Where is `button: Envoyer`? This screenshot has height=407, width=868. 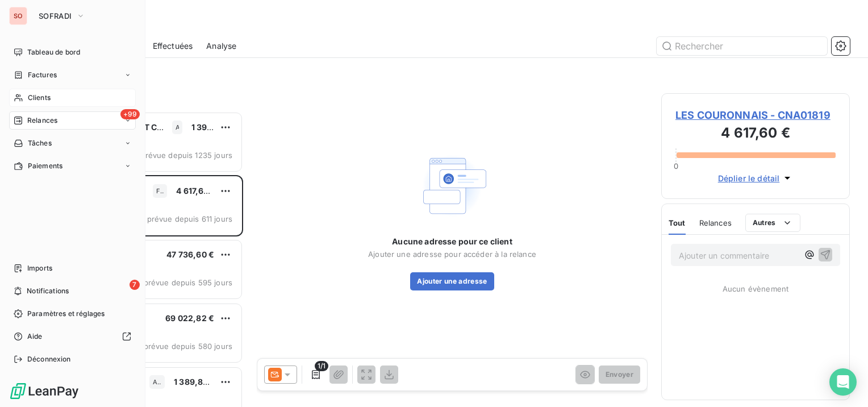
button: Envoyer is located at coordinates (619, 375).